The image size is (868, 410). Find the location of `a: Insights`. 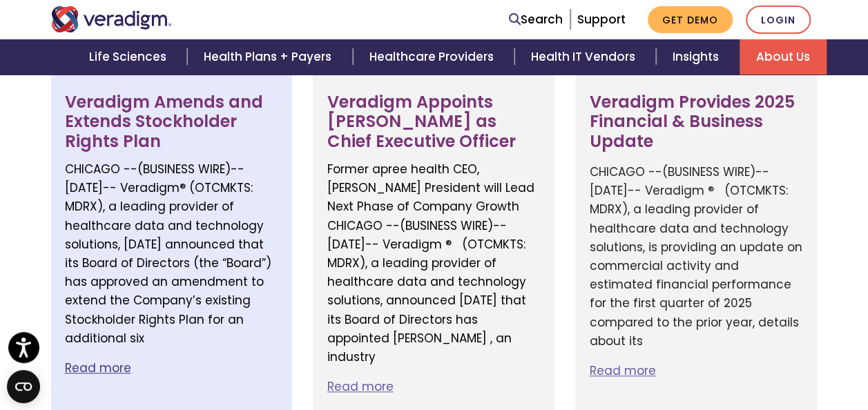

a: Insights is located at coordinates (698, 57).